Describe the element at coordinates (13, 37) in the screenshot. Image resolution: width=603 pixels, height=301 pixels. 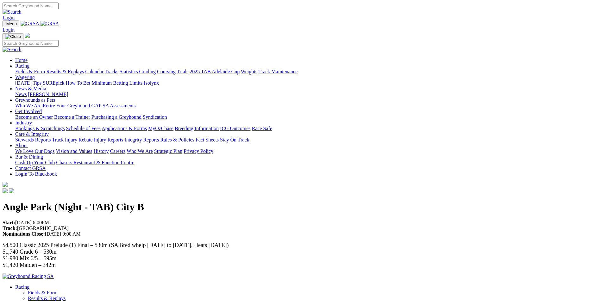
I see `img: Close` at that location.